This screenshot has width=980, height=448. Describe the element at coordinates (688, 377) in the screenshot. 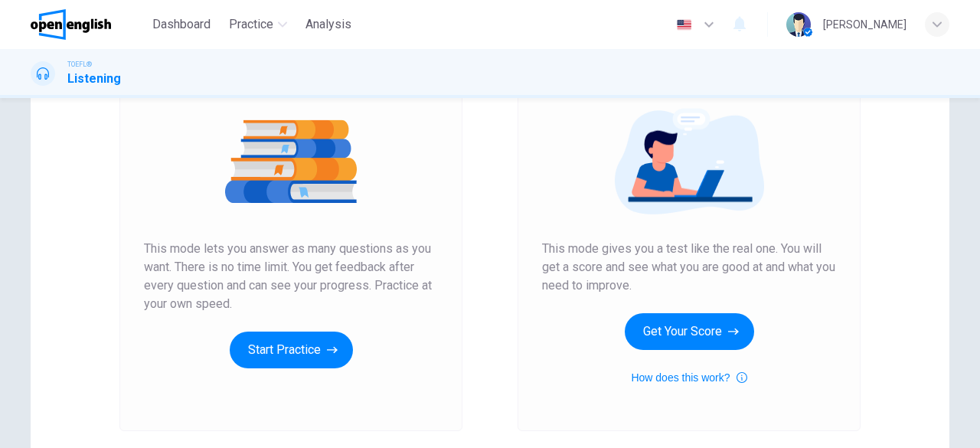

I see `button: How does this work?` at that location.